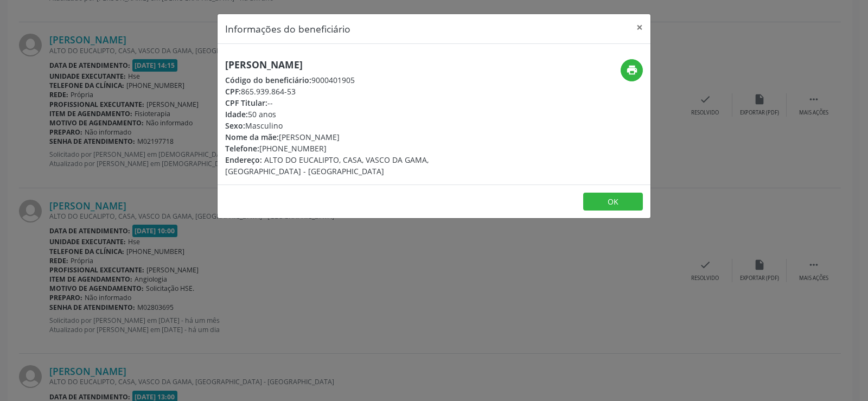 This screenshot has width=868, height=401. What do you see at coordinates (361, 91) in the screenshot?
I see `div: 865.939.864-53` at bounding box center [361, 91].